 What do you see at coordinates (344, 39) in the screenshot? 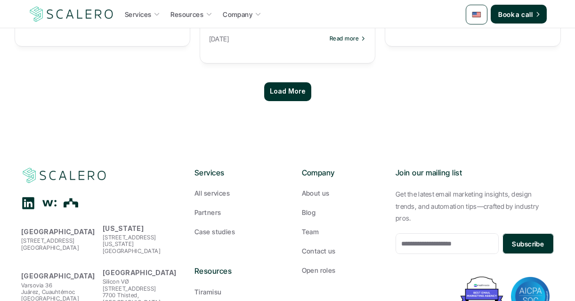
I see `p: Read more` at bounding box center [344, 39].